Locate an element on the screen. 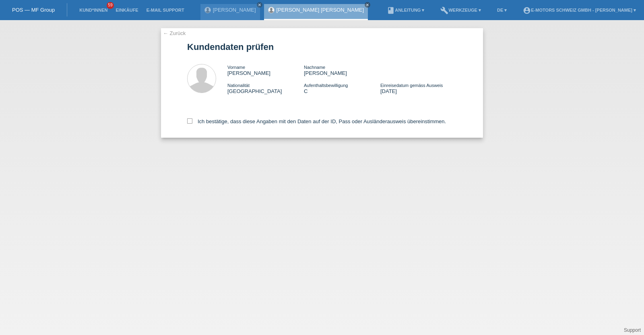 This screenshot has width=644, height=335. span: Aufenthaltsbewilligung is located at coordinates (325, 85).